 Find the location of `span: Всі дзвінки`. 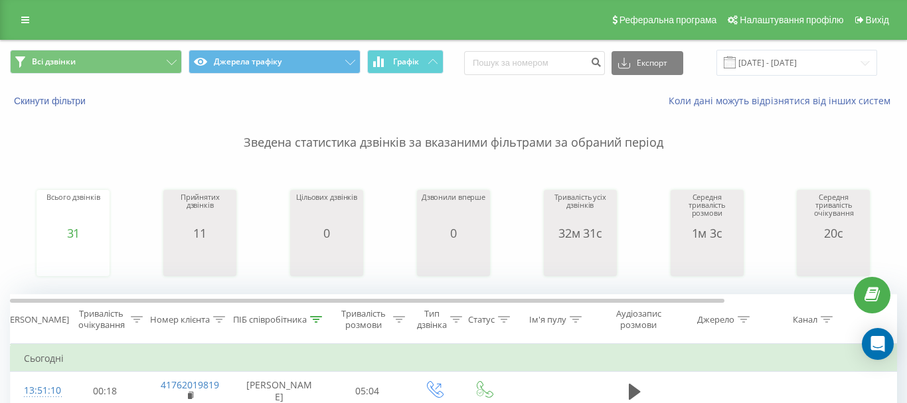

span: Всі дзвінки is located at coordinates (54, 62).